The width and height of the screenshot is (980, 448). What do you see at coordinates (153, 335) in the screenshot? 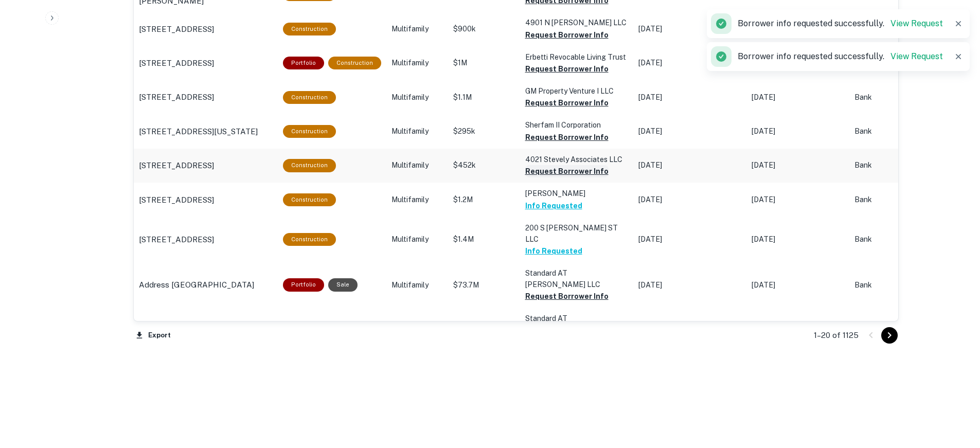
I see `button: Export` at bounding box center [153, 335].